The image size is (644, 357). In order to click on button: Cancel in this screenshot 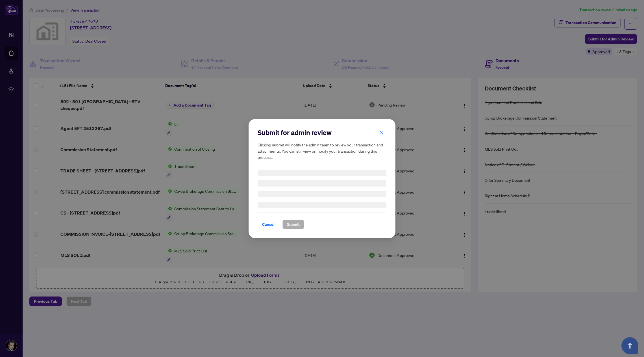, I will do `click(268, 225)`.